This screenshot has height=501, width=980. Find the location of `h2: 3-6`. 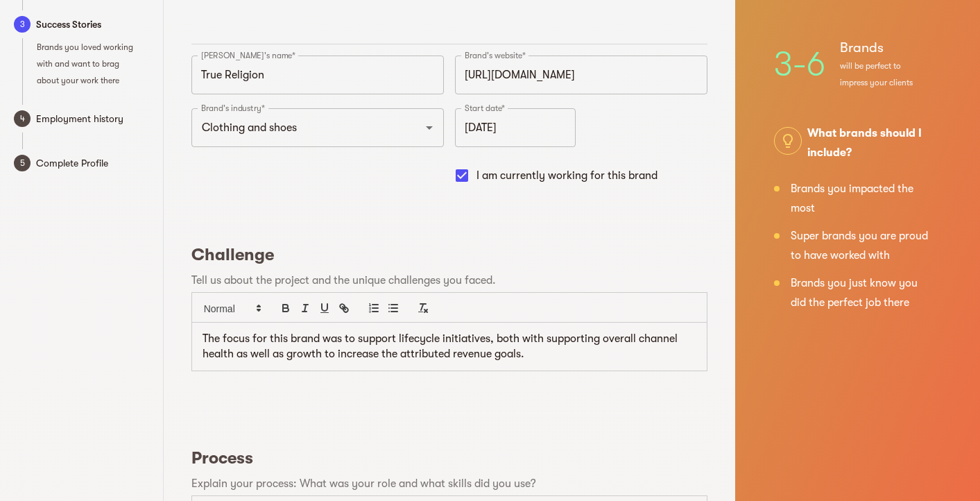

h2: 3-6 is located at coordinates (806, 64).